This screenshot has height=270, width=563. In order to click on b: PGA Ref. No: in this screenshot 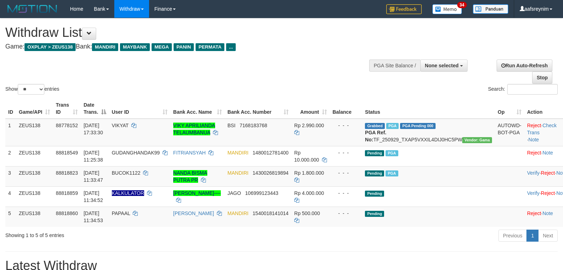, I will do `click(376, 136)`.